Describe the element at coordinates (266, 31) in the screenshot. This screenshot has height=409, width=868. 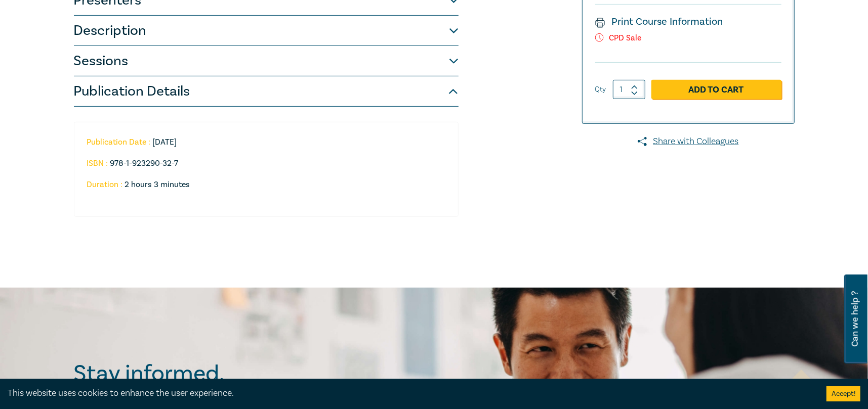
I see `button: Description` at that location.